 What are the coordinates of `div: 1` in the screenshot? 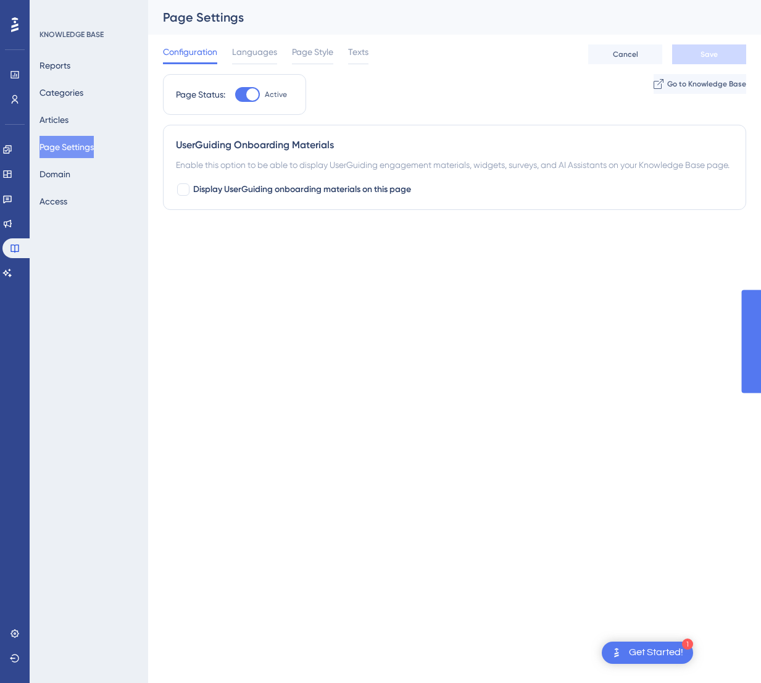 It's located at (688, 644).